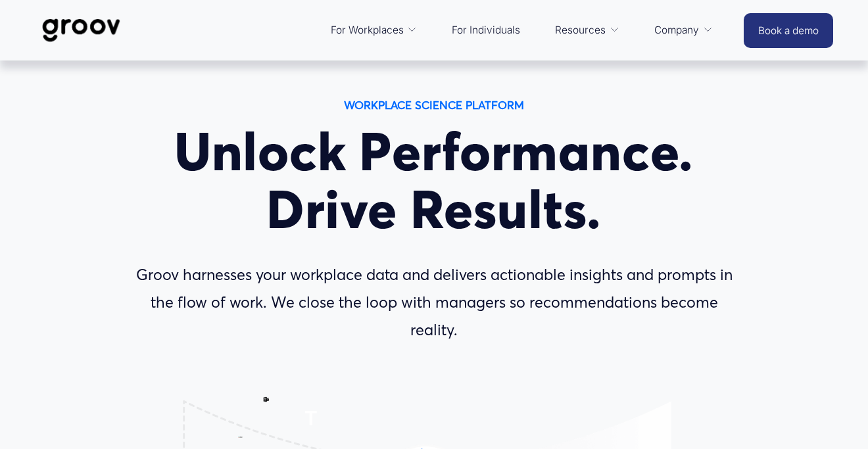 The image size is (868, 449). What do you see at coordinates (434, 303) in the screenshot?
I see `p: Groov harnesses your workplace data and delivers actionable insights and prompts in the flow of w...` at bounding box center [434, 303].